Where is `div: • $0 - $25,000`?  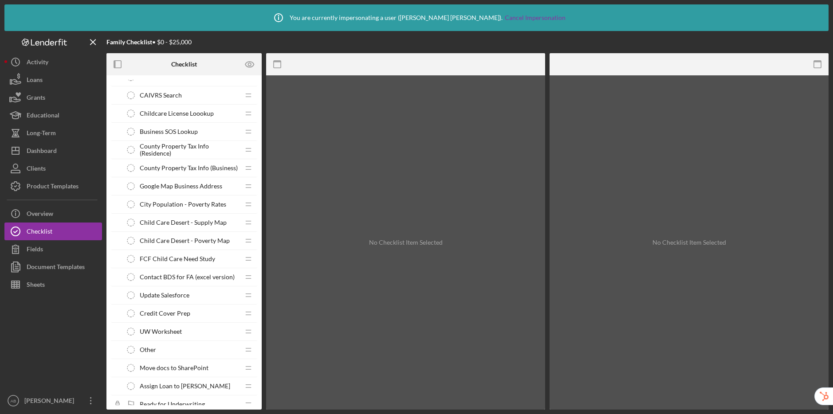 div: • $0 - $25,000 is located at coordinates (149, 42).